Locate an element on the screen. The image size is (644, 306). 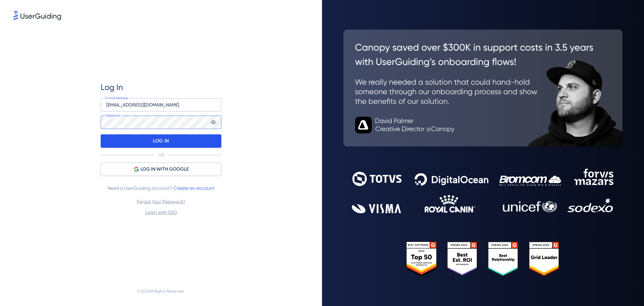
span: Log In is located at coordinates (112, 87).